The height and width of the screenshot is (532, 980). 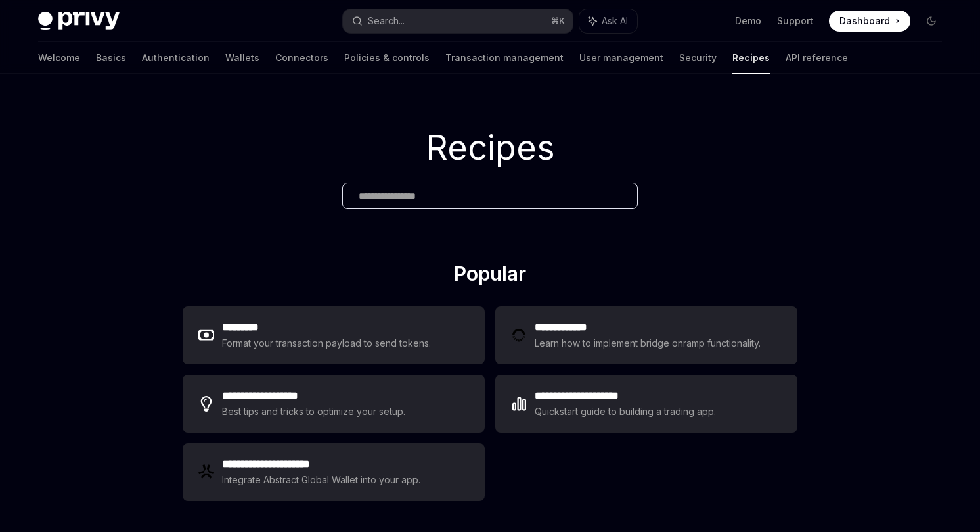 What do you see at coordinates (748, 21) in the screenshot?
I see `a: Demo` at bounding box center [748, 21].